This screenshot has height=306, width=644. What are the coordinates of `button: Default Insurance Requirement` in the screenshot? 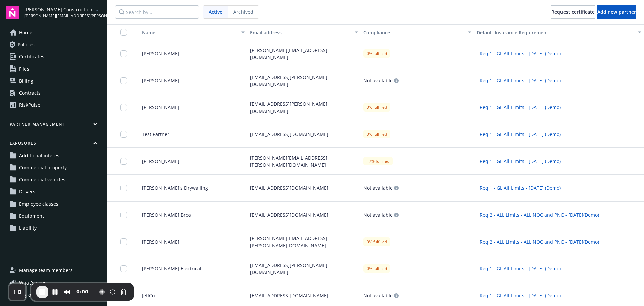 It's located at (559, 32).